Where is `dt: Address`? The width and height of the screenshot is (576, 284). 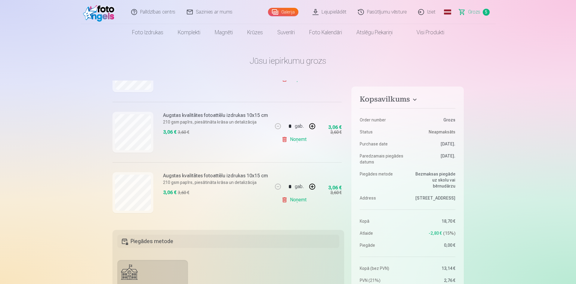
dt: Address is located at coordinates (382, 198).